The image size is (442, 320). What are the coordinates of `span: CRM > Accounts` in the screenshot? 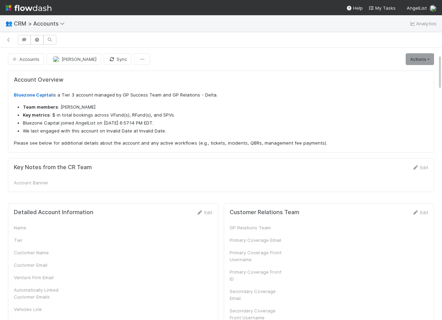 It's located at (41, 23).